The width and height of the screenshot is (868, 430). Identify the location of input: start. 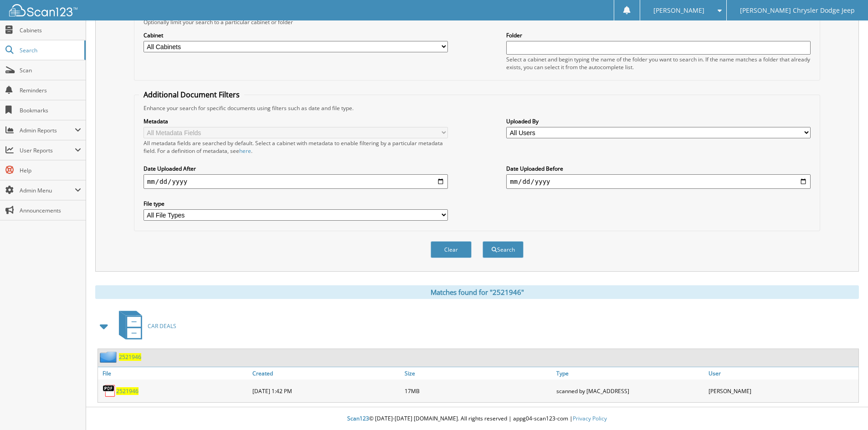
(296, 182).